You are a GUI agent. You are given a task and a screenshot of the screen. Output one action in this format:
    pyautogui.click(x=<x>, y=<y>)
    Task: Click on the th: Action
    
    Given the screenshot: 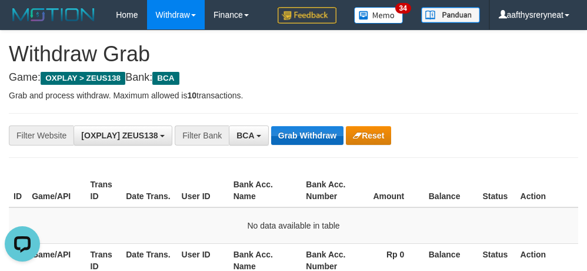 What is the action you would take?
    pyautogui.click(x=547, y=190)
    